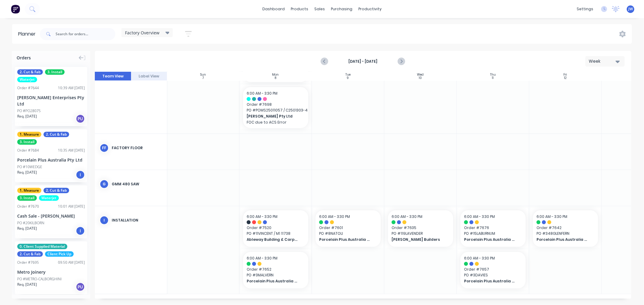  What do you see at coordinates (276, 270) in the screenshot?
I see `span: Order # 7652` at bounding box center [276, 270].